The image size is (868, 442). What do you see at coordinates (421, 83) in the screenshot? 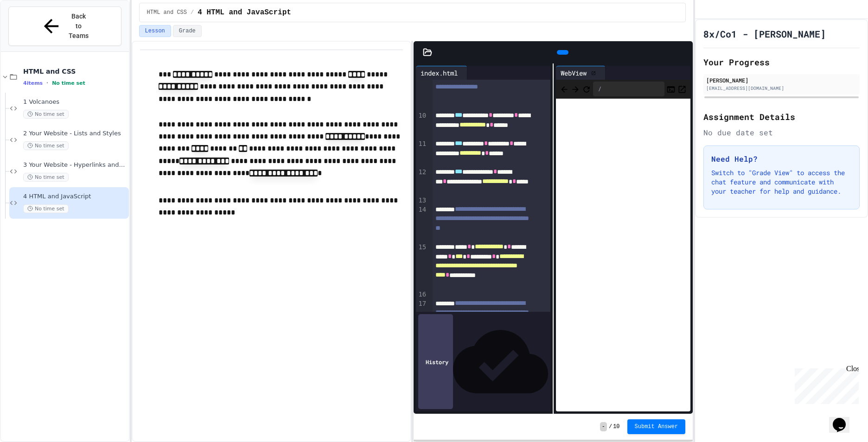
I see `div: 9` at bounding box center [421, 83].